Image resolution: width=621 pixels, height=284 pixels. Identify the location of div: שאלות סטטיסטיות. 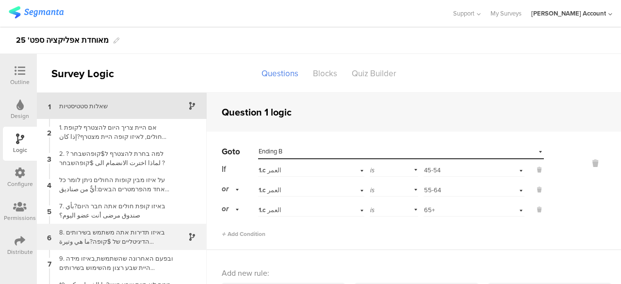
(114, 106).